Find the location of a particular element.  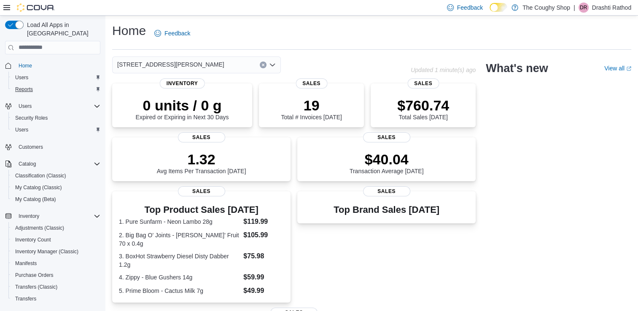

button: Transfers (Classic) is located at coordinates (56, 287).